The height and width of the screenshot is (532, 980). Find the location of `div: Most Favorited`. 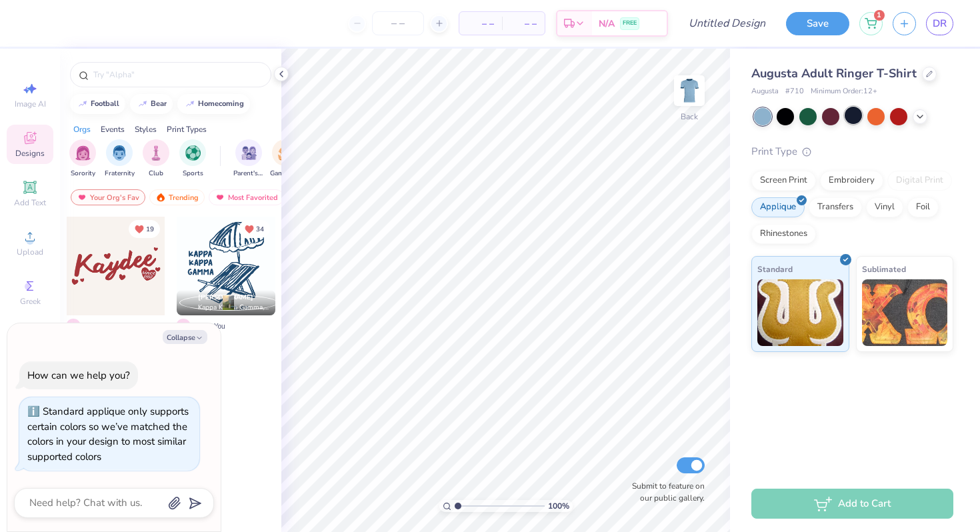

div: Most Favorited is located at coordinates (246, 197).